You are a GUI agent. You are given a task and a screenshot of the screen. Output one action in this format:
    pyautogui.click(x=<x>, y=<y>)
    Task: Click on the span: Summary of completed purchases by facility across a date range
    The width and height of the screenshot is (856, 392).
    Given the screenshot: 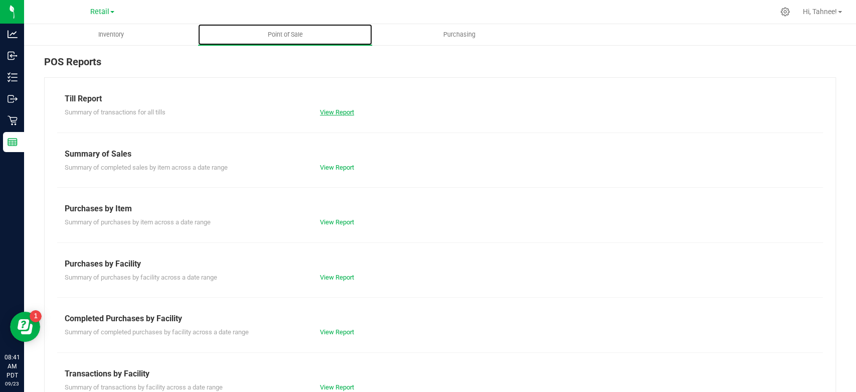 What is the action you would take?
    pyautogui.click(x=157, y=332)
    